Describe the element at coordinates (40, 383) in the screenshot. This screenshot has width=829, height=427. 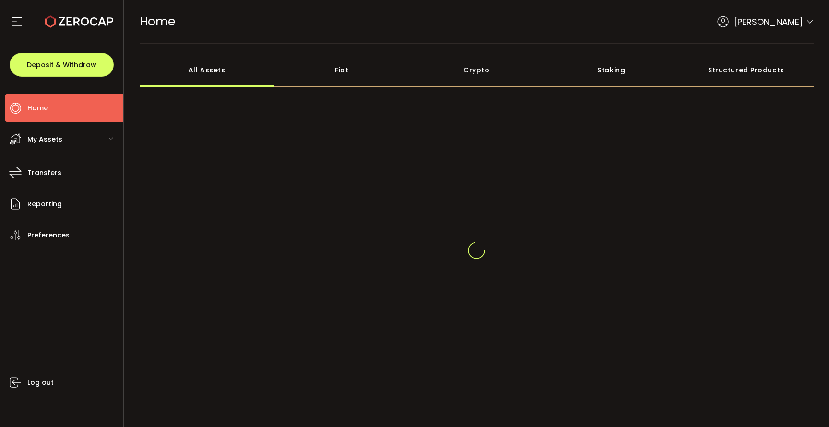
I see `span: Log out` at that location.